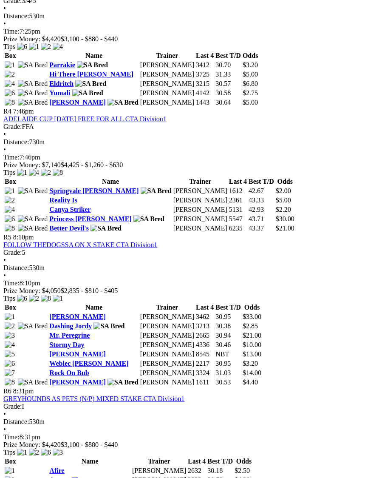 The height and width of the screenshot is (478, 365). What do you see at coordinates (7, 391) in the screenshot?
I see `span: R6` at bounding box center [7, 391].